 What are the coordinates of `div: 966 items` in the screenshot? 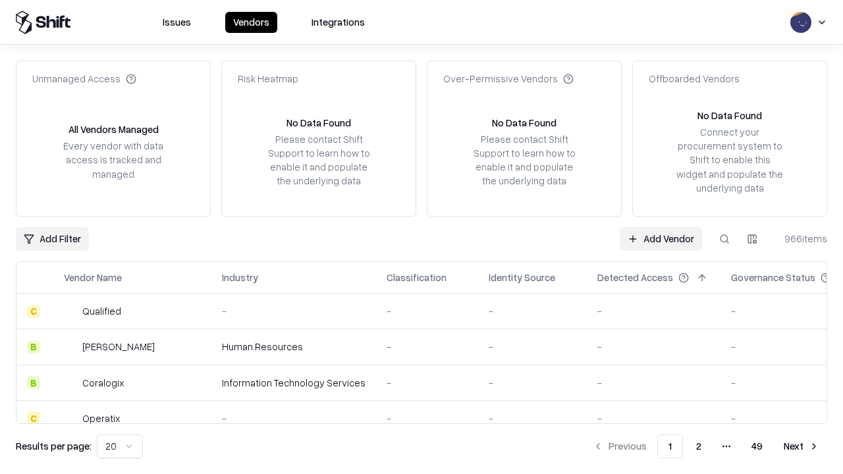 It's located at (801, 238).